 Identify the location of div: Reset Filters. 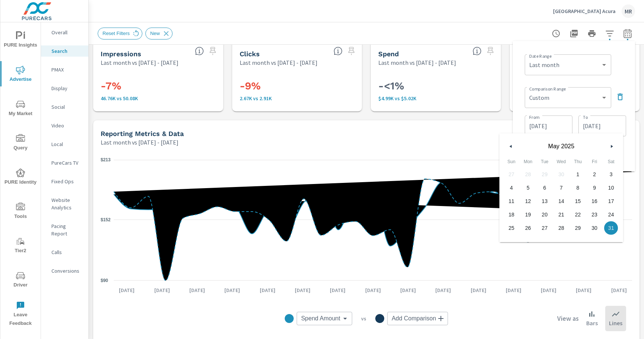
(120, 34).